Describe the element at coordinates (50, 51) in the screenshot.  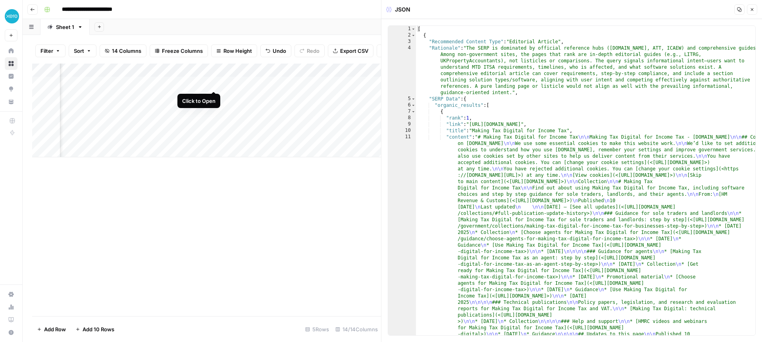
I see `button: Filter` at that location.